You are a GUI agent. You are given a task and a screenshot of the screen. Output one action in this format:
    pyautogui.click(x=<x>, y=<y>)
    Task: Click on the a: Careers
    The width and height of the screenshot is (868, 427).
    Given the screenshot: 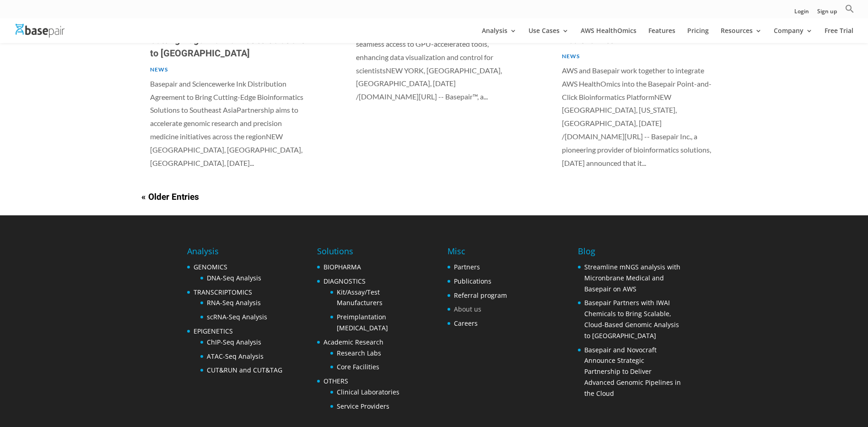 What is the action you would take?
    pyautogui.click(x=466, y=323)
    